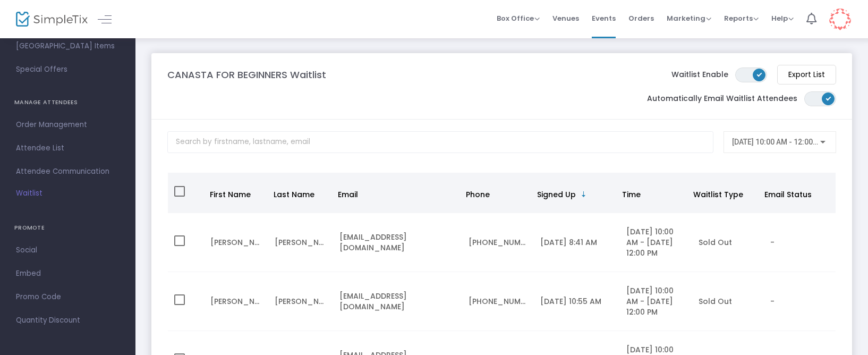 The image size is (868, 355). Describe the element at coordinates (584, 194) in the screenshot. I see `span: Sortable` at that location.